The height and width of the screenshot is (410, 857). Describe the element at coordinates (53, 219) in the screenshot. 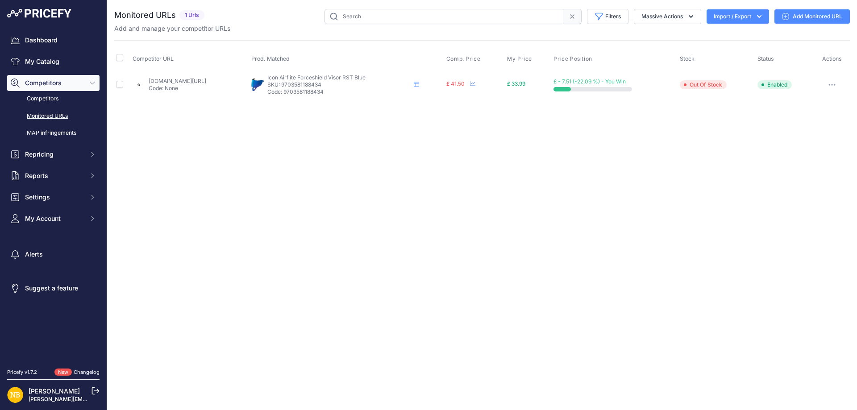

I see `button: My Account` at that location.